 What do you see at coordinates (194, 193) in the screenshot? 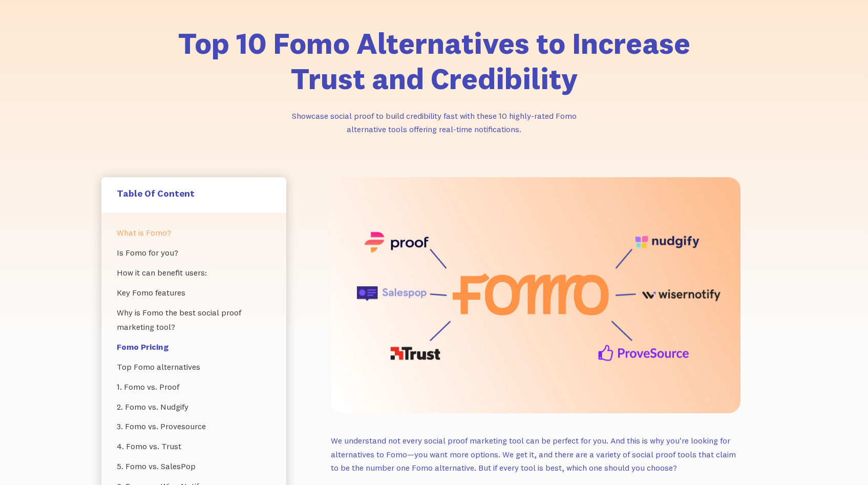
I see `h5: Table Of Content` at bounding box center [194, 193].